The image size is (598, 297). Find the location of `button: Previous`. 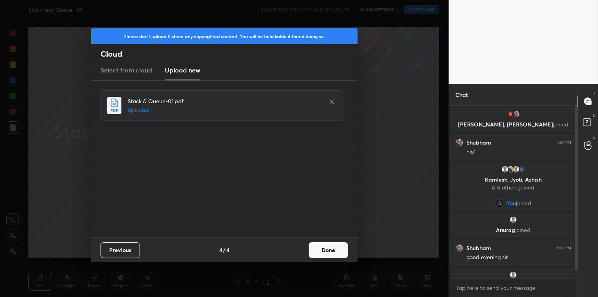

button: Previous is located at coordinates (120, 250).